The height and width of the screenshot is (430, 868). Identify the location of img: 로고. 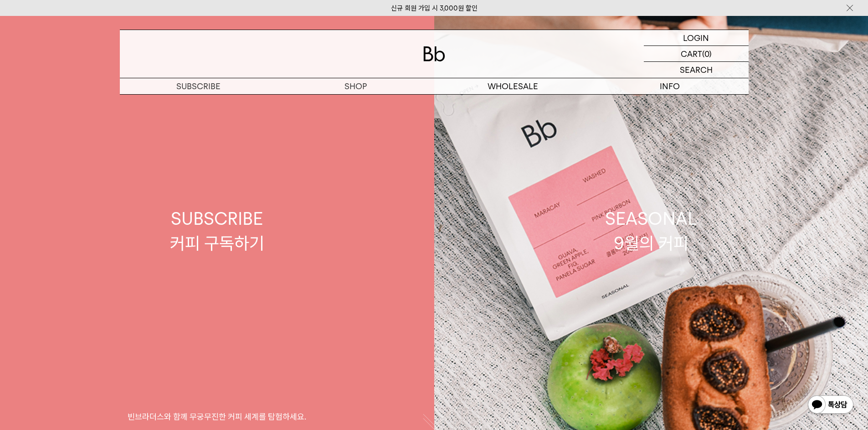
(434, 54).